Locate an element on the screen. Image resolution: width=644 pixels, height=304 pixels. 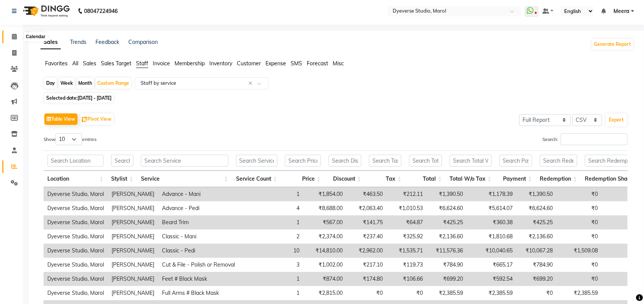
td: ₹1,854.00 is located at coordinates (325, 194).